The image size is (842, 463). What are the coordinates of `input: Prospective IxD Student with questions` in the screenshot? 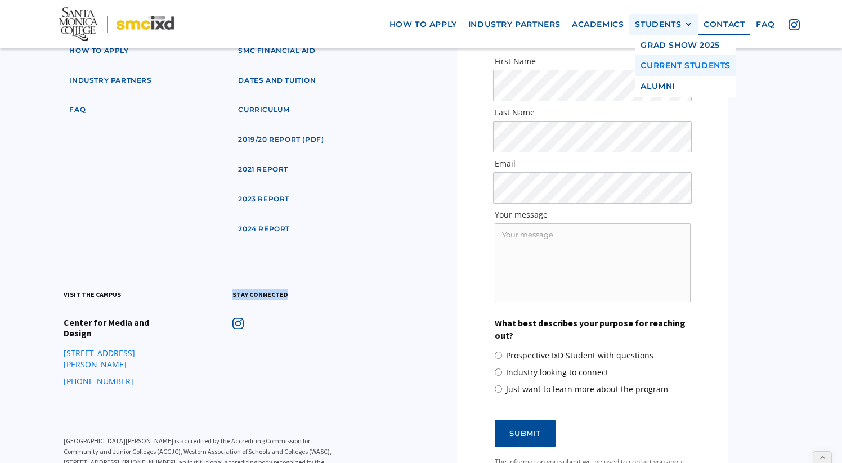 It's located at (498, 355).